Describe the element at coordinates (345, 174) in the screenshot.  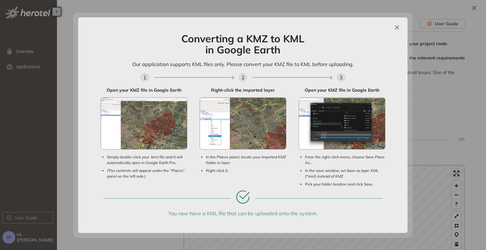
I see `div: In the save window, set Save as type: KML (*.kml) instead of KMZ` at that location.